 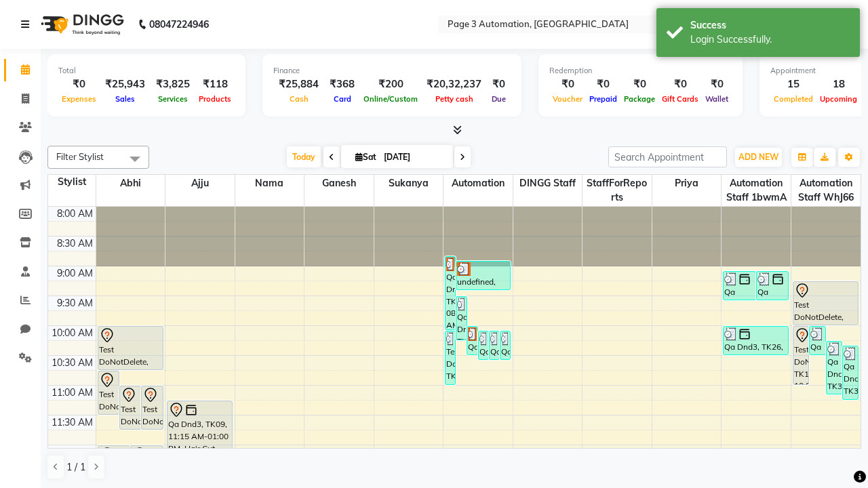 I want to click on span: Sukanya, so click(x=409, y=183).